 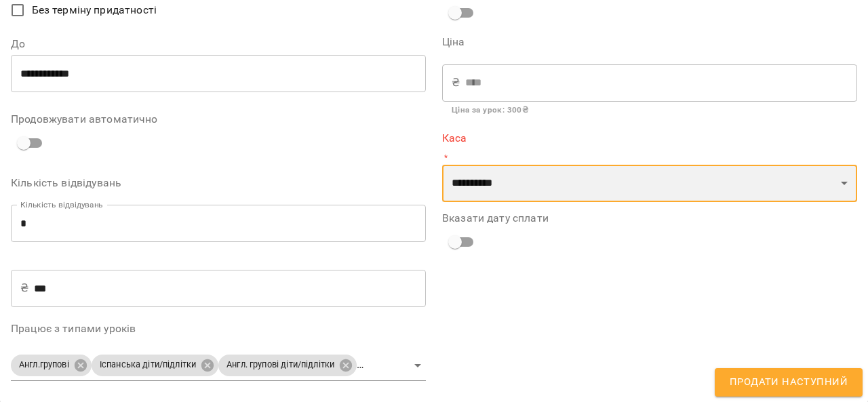 I want to click on label: Працює з типами уроків, so click(x=218, y=329).